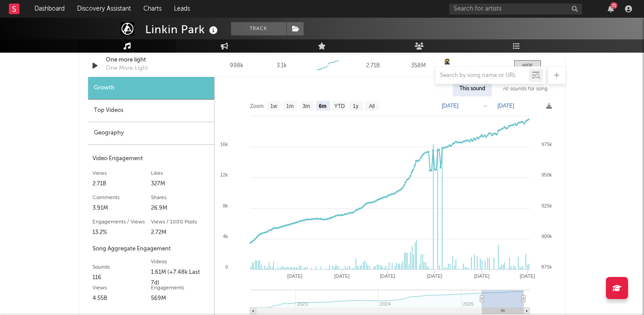  I want to click on div: 1.61M (+7.48k Last 7d), so click(180, 278).